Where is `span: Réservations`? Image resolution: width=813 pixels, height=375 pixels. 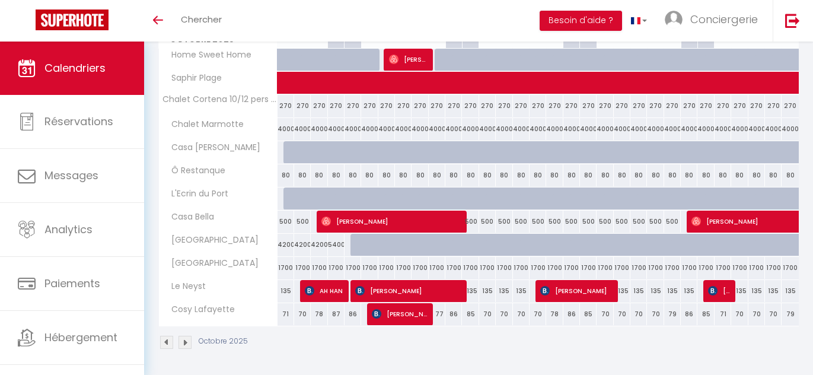
span: Réservations is located at coordinates (79, 121).